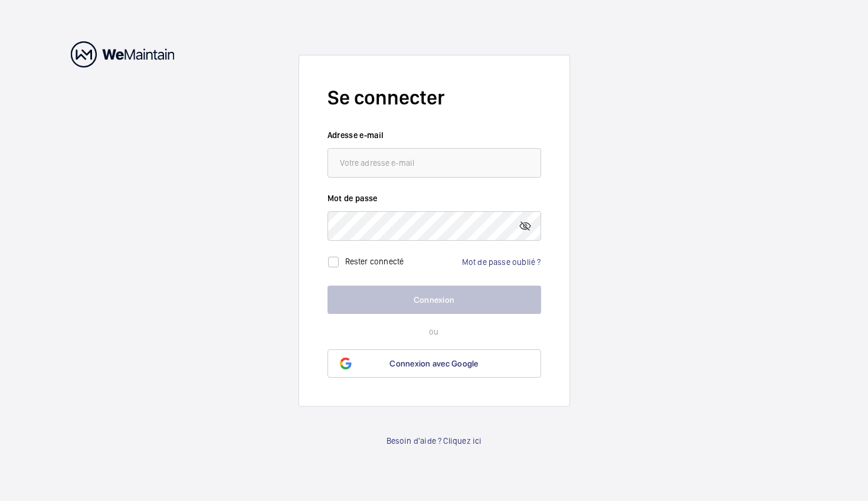 The image size is (868, 501). I want to click on a: Mot de passe oublié ?, so click(502, 262).